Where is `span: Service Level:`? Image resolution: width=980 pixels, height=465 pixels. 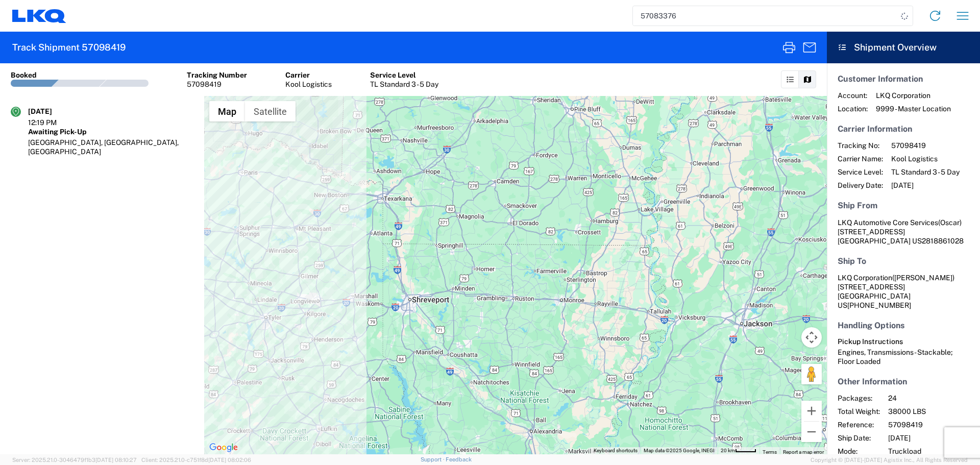 span: Service Level: is located at coordinates (860, 172).